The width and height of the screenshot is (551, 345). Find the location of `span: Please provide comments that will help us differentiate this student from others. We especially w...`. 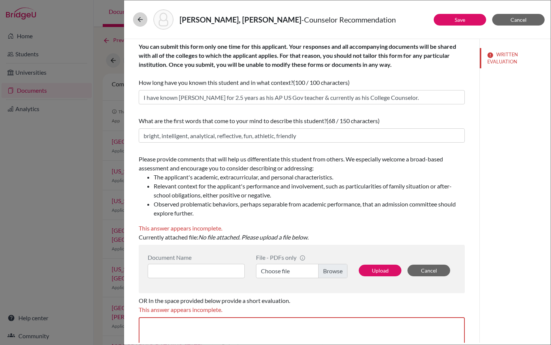

span: Please provide comments that will help us differentiate this student from others. We especially w... is located at coordinates (302, 186).